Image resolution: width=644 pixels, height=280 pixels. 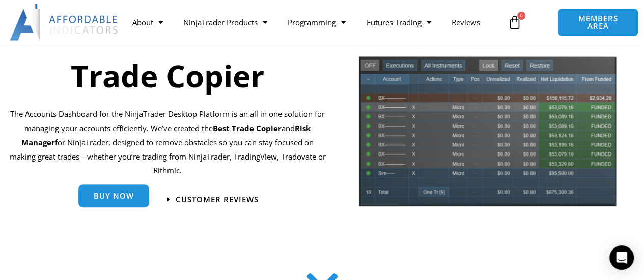 I want to click on img: tradecopier | Affordable Indicators – NinjaTrader, so click(x=487, y=134).